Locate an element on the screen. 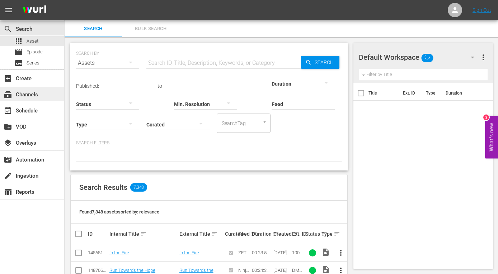  th: Title is located at coordinates (383, 93).